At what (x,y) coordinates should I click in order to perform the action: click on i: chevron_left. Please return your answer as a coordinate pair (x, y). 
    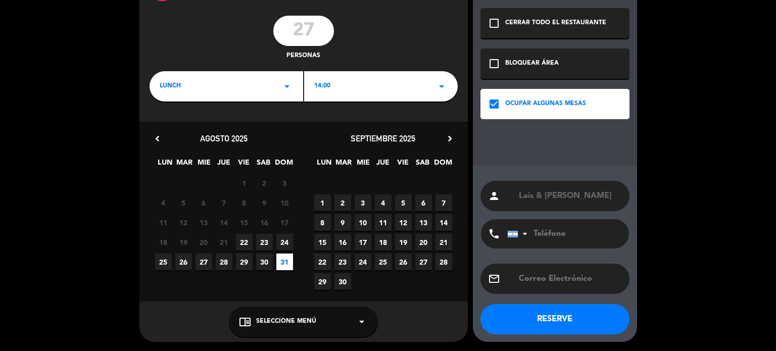
    Looking at the image, I should click on (157, 138).